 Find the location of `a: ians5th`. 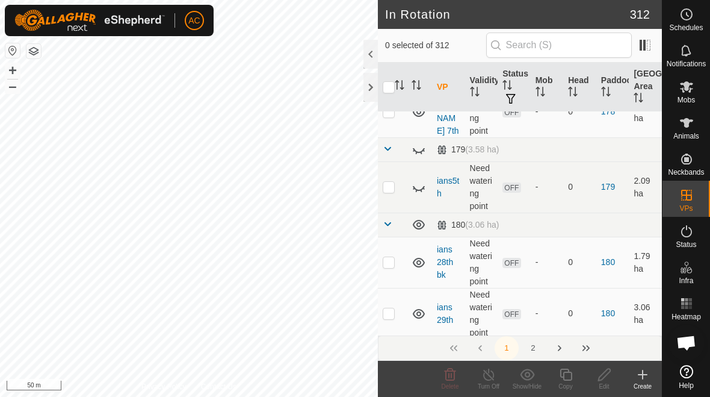

a: ians5th is located at coordinates (448, 187).